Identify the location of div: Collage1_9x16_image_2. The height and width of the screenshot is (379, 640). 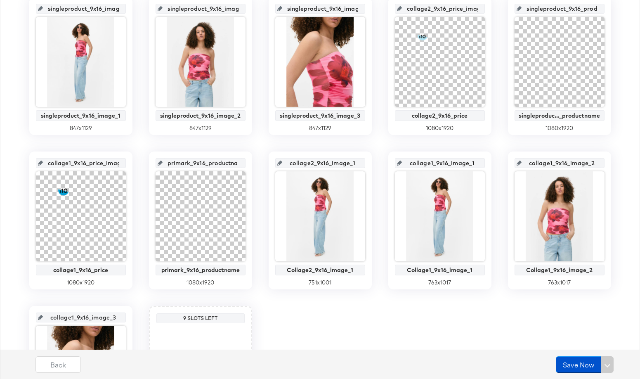
(559, 270).